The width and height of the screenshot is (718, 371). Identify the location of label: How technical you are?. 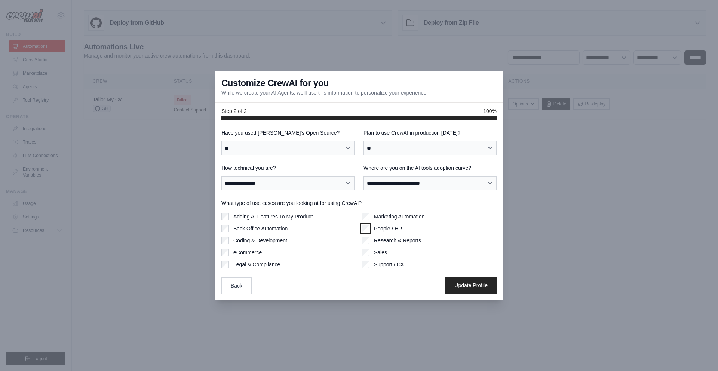
(288, 168).